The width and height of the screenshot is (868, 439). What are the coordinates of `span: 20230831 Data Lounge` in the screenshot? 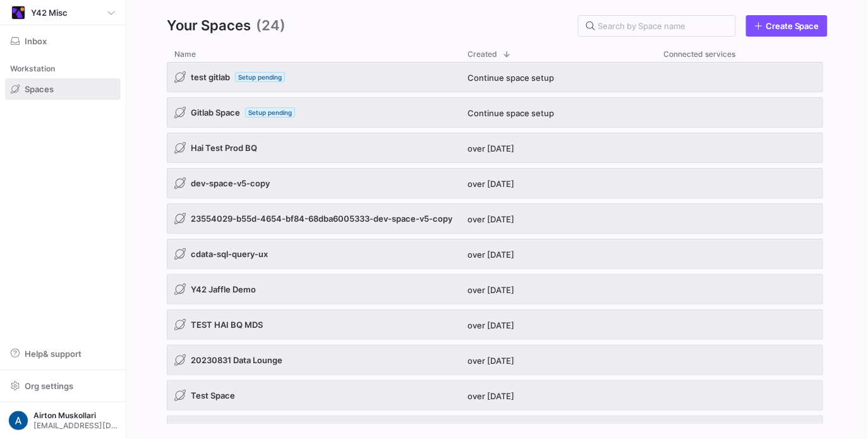 It's located at (236, 360).